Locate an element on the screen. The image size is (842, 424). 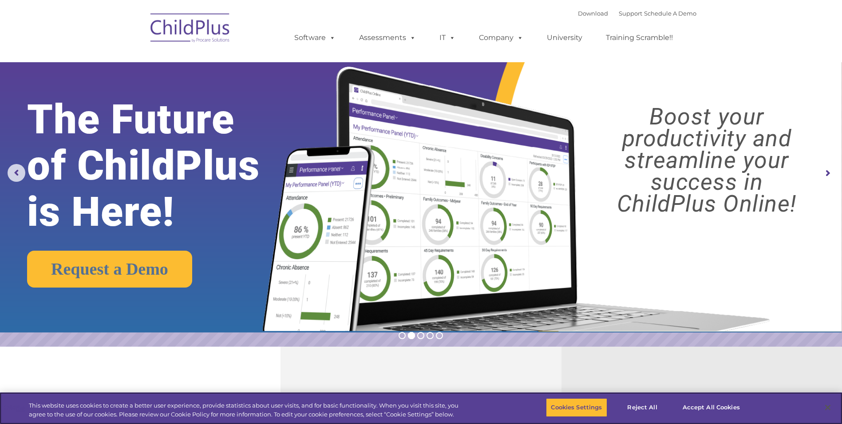
rs-layer: Boost your productivity and streamline your success in ChildPlus Online! is located at coordinates (707, 160).